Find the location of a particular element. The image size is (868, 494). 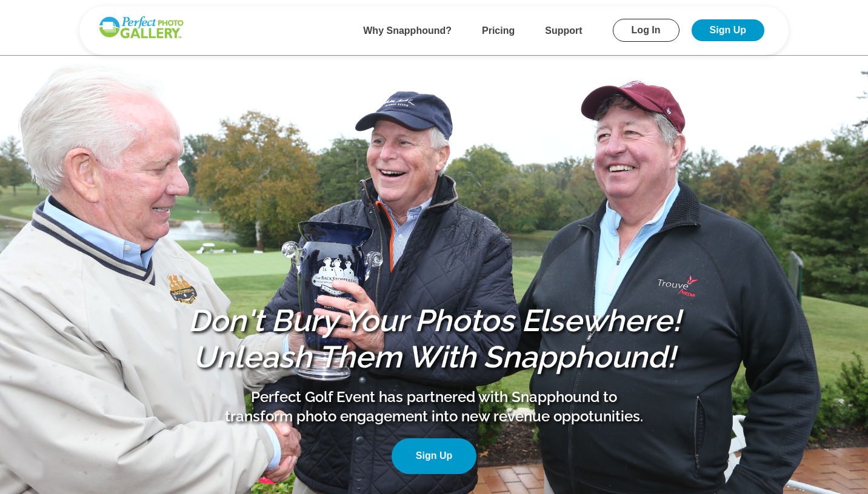

b: Pricing is located at coordinates (498, 30).